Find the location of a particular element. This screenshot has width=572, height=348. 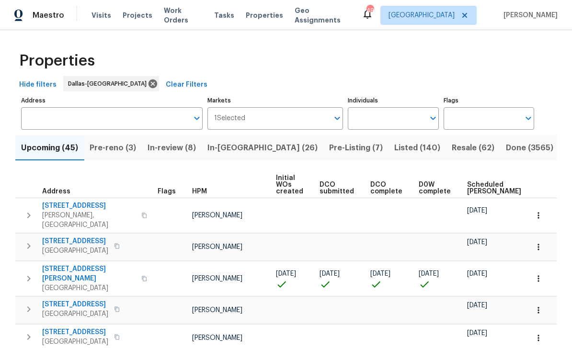

span: Resale (62) is located at coordinates (473, 148).